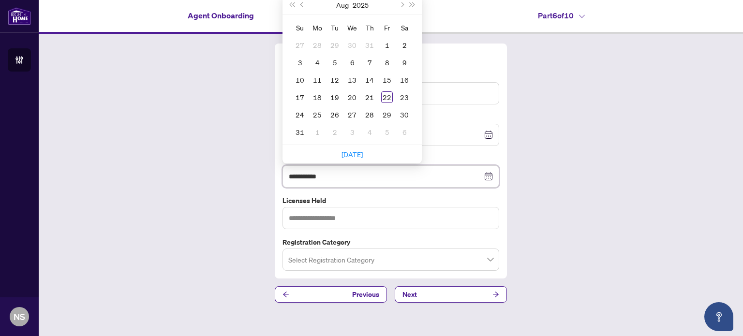 The image size is (743, 336). I want to click on td: 2025-08-12, so click(335, 80).